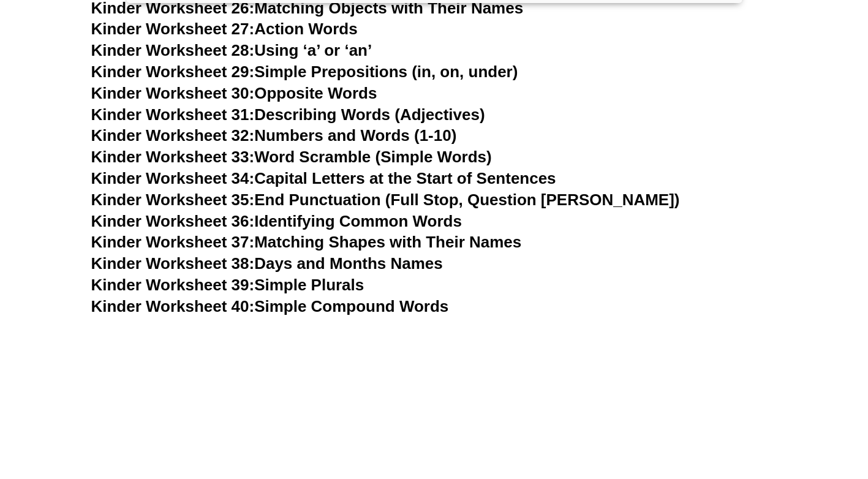 The height and width of the screenshot is (479, 868). Describe the element at coordinates (228, 284) in the screenshot. I see `a: Kinder Worksheet 39:Simple Plurals` at that location.